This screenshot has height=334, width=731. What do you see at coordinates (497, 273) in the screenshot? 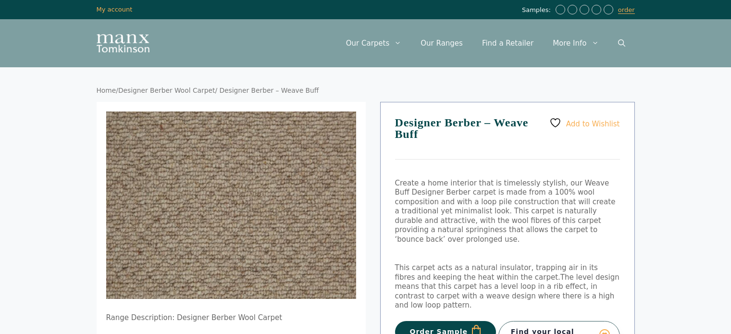
I see `span: This carpet acts as a natural insulator, trapping air in its fibres and keeping the heat within t...` at bounding box center [497, 273].